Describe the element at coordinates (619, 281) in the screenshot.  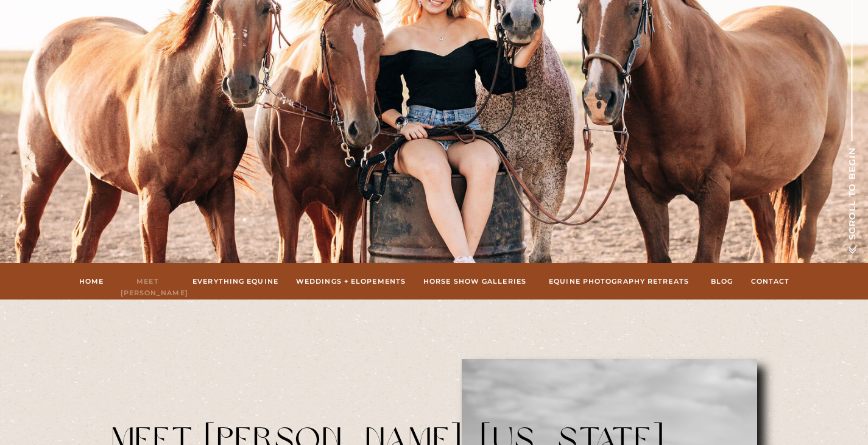
I see `nav: Equine Photography Retreats` at that location.